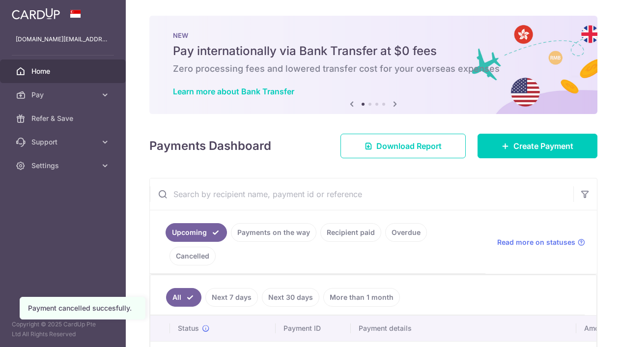 This screenshot has height=347, width=621. Describe the element at coordinates (184, 297) in the screenshot. I see `a: All` at that location.